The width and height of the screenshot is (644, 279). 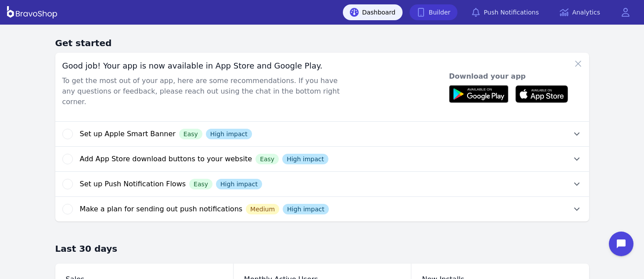 I want to click on h3: Get started, so click(x=323, y=43).